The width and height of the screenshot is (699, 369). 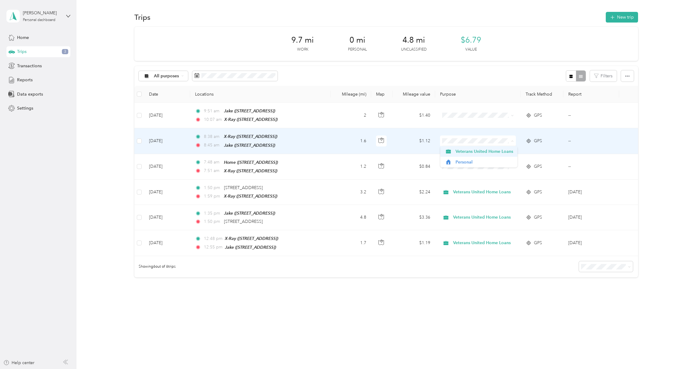 I want to click on span: 3, so click(x=65, y=52).